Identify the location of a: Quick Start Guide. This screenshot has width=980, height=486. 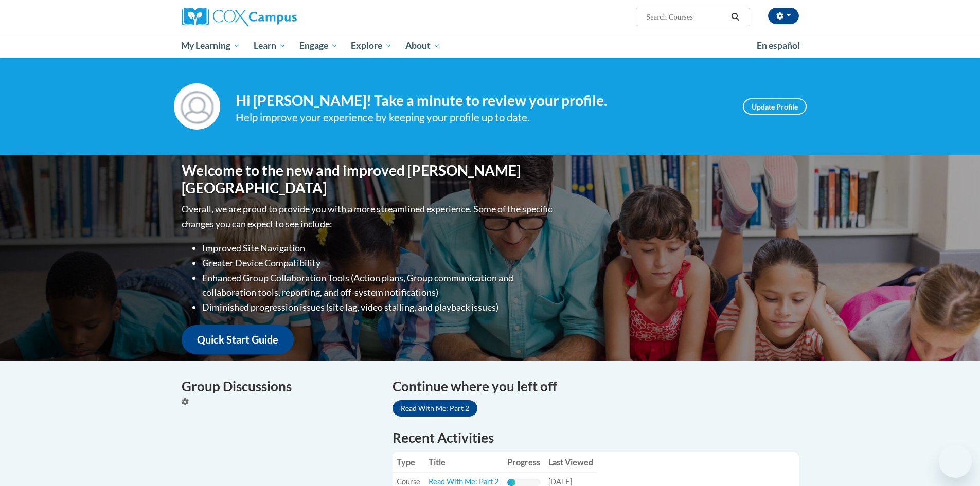
(237, 340).